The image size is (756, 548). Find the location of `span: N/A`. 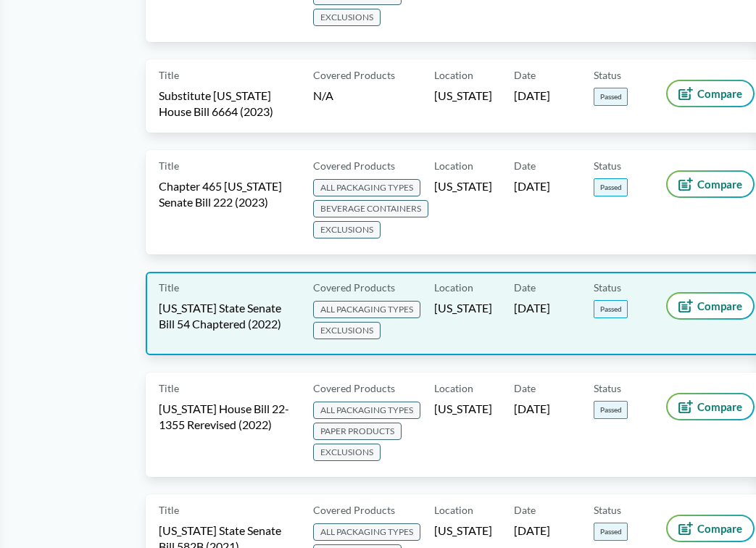

span: N/A is located at coordinates (323, 95).